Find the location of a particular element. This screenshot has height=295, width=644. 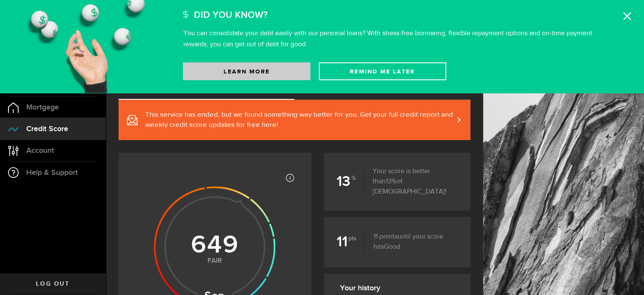

h2: Did You Know? is located at coordinates (230, 15).